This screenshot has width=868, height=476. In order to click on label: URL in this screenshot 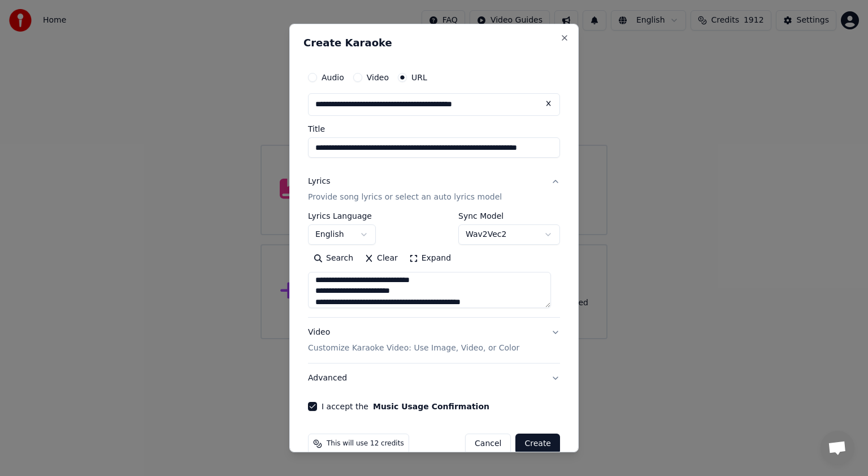, I will do `click(419, 77)`.